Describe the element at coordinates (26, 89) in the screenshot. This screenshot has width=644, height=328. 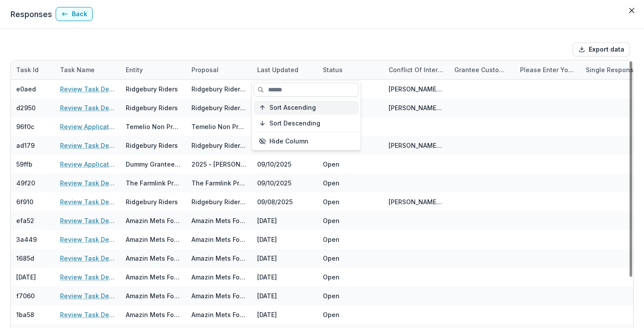
I see `div: e0aed` at that location.